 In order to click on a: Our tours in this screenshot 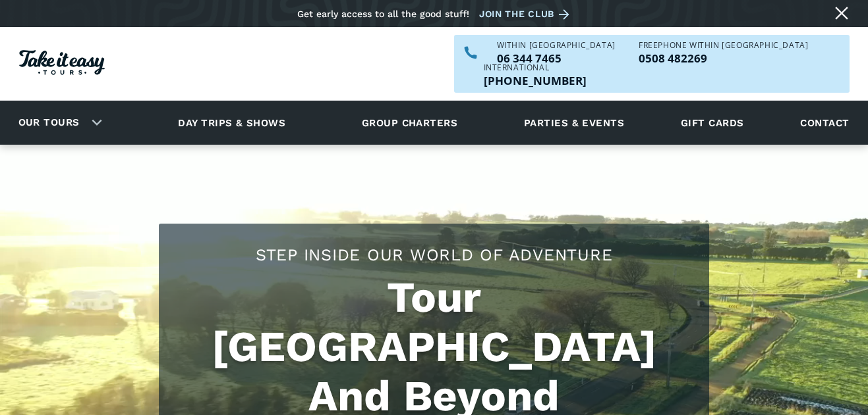, I will do `click(48, 122)`.